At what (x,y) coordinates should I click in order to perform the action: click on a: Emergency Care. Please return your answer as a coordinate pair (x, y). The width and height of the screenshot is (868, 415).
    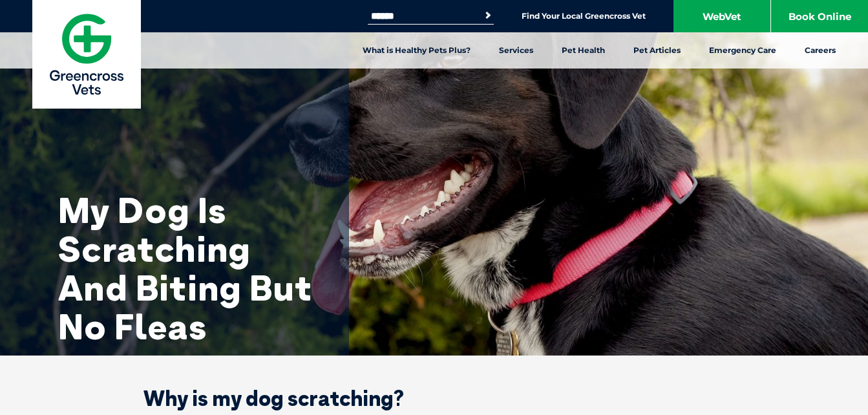
    Looking at the image, I should click on (743, 50).